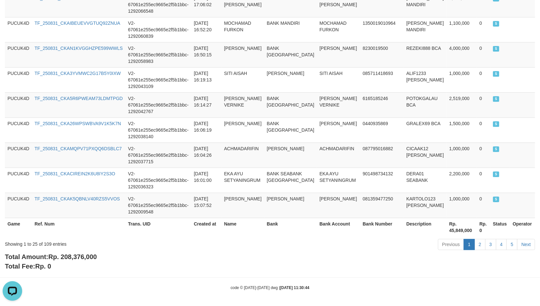 The width and height of the screenshot is (540, 306). I want to click on button: Open LiveChat chat widget, so click(12, 12).